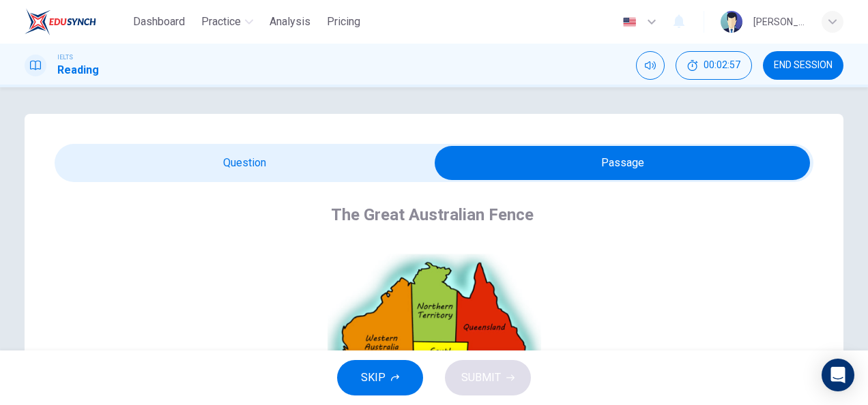  Describe the element at coordinates (75, 22) in the screenshot. I see `a: EduSynch logo` at that location.